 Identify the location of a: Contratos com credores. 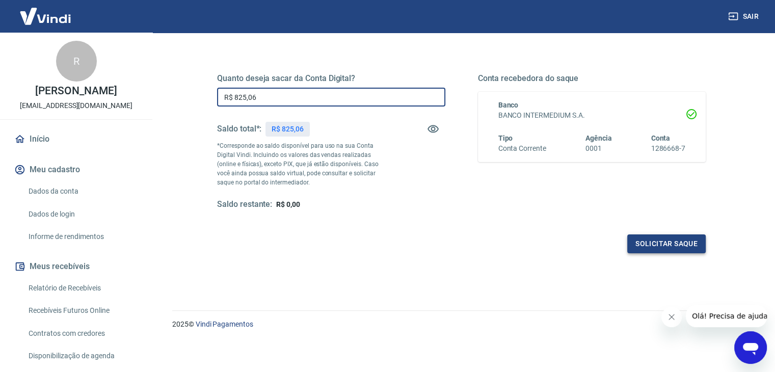
(82, 333).